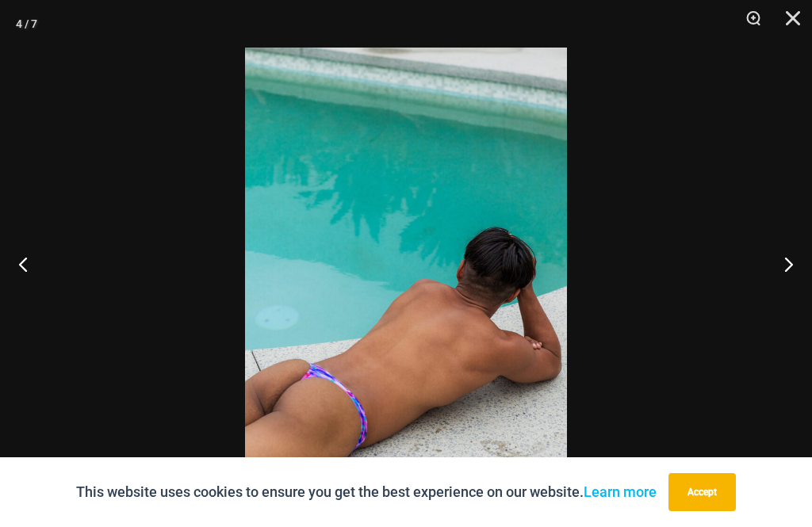  I want to click on button: Accept, so click(701, 492).